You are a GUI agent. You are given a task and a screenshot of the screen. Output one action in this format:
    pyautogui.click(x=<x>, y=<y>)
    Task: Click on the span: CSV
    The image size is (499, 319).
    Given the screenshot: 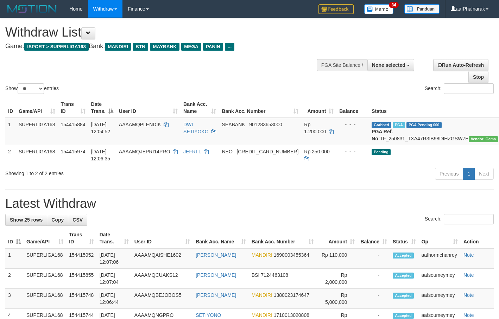 What is the action you would take?
    pyautogui.click(x=77, y=220)
    